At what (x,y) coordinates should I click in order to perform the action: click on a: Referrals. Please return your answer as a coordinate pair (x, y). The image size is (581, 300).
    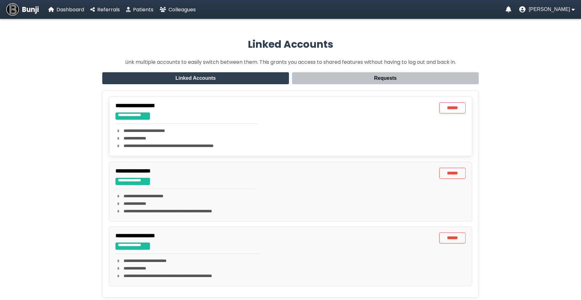
    Looking at the image, I should click on (105, 9).